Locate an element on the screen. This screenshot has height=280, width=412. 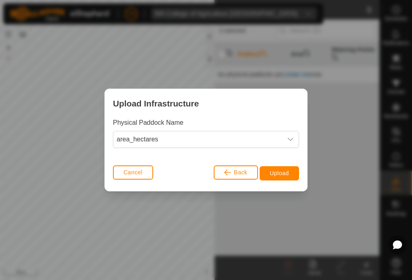
span: area_hectares is located at coordinates (198, 140).